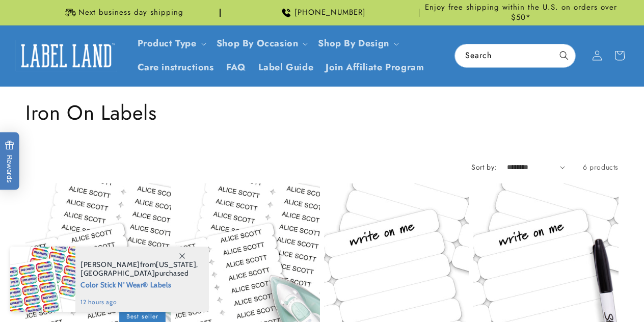 This screenshot has width=644, height=322. What do you see at coordinates (483, 167) in the screenshot?
I see `label: Sort by:` at bounding box center [483, 167].